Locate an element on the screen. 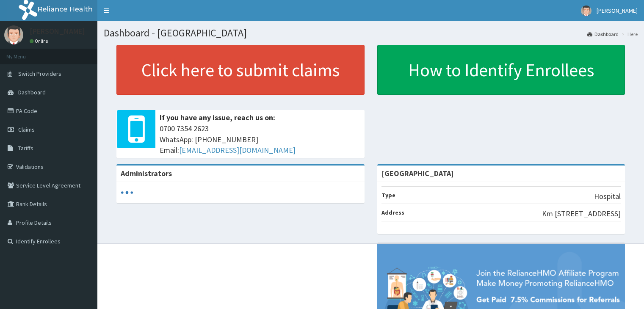 This screenshot has height=309, width=644. a: Click here to submit claims is located at coordinates (240, 70).